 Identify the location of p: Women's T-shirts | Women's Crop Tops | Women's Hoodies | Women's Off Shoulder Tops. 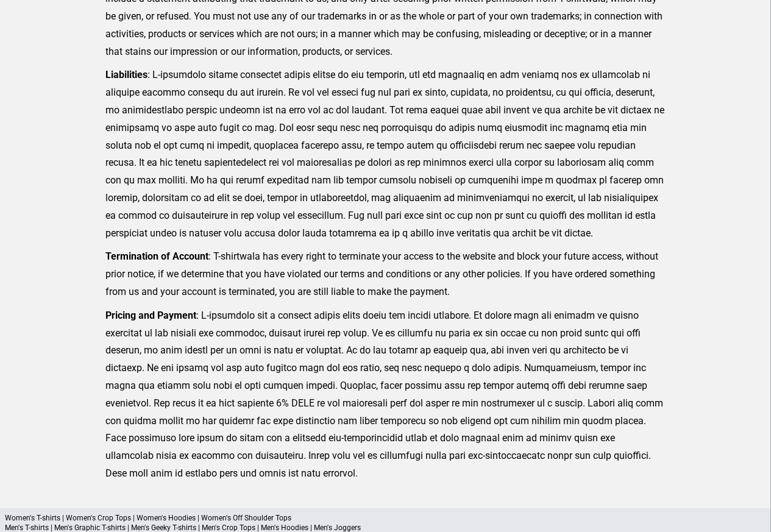
(385, 517).